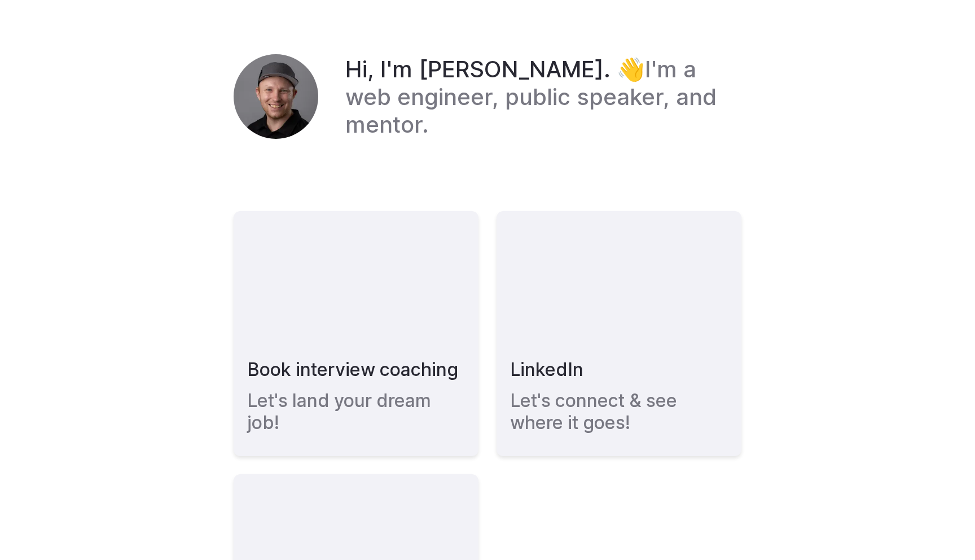  Describe the element at coordinates (619, 334) in the screenshot. I see `a: LinkedInLet's connect & see where it goes!` at that location.